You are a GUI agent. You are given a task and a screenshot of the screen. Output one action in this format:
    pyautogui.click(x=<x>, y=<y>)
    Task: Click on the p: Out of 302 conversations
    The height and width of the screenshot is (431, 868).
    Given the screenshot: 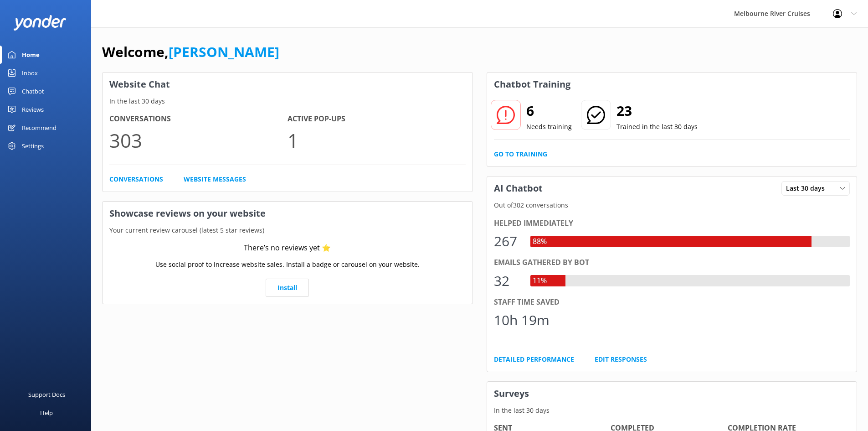 What is the action you would take?
    pyautogui.click(x=672, y=205)
    